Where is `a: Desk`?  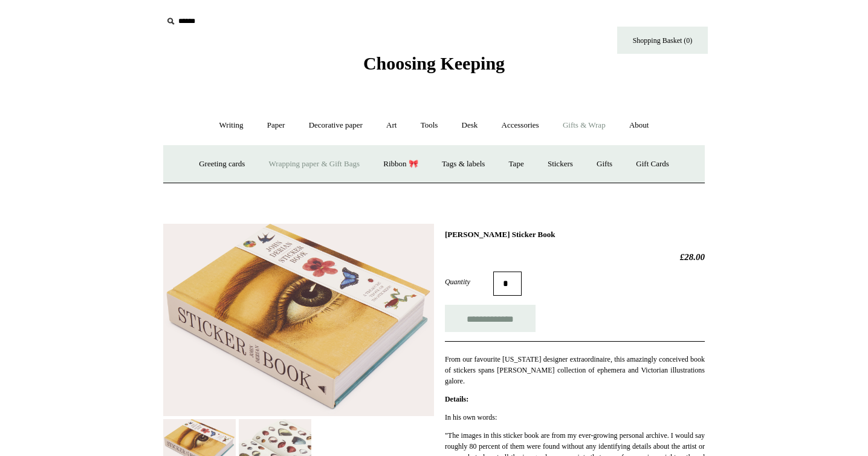
a: Desk is located at coordinates (470, 125).